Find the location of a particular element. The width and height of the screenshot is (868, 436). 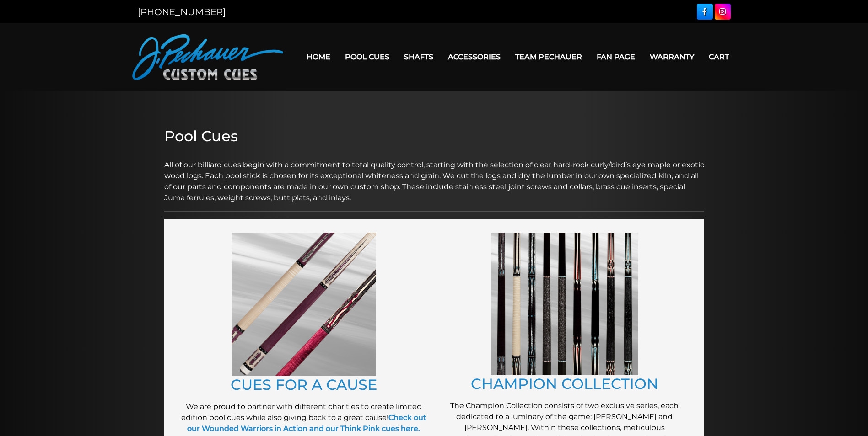

p: We are proud to partner with different charities to create limited edition pool cues while also g... is located at coordinates (304, 418).